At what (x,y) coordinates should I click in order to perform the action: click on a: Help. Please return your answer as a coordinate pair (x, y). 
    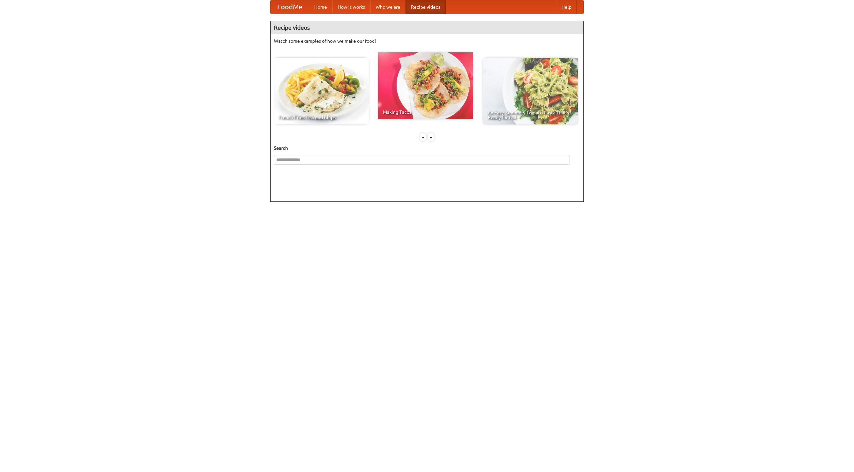
    Looking at the image, I should click on (566, 7).